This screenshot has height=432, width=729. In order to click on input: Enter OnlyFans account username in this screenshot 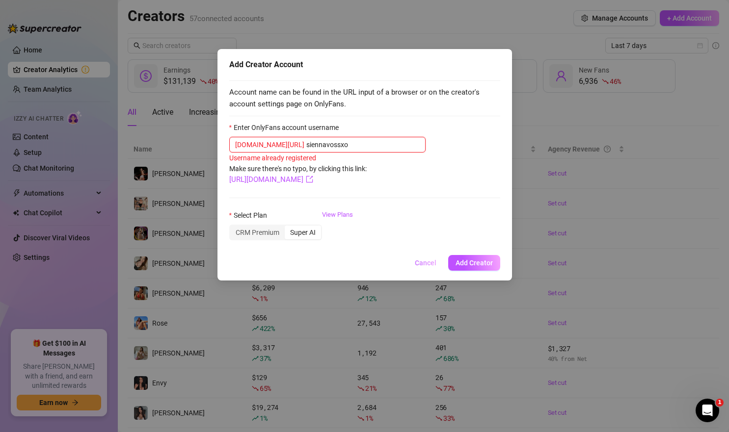, I will do `click(363, 145)`.